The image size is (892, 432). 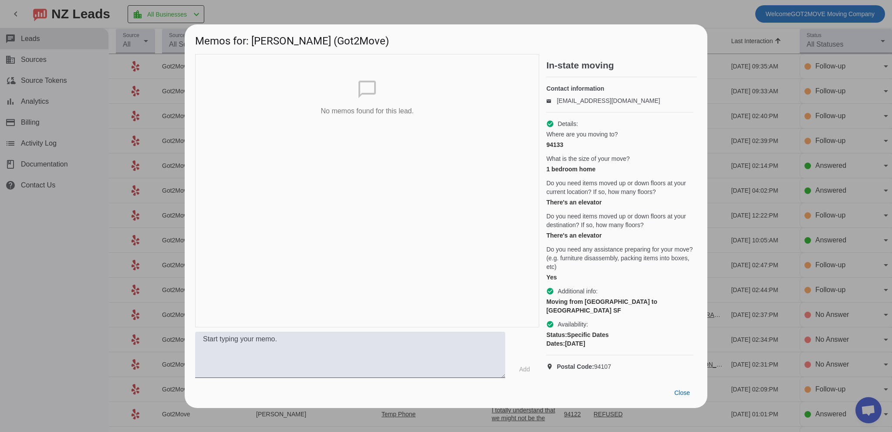 I want to click on mat-icon: location_on, so click(x=552, y=366).